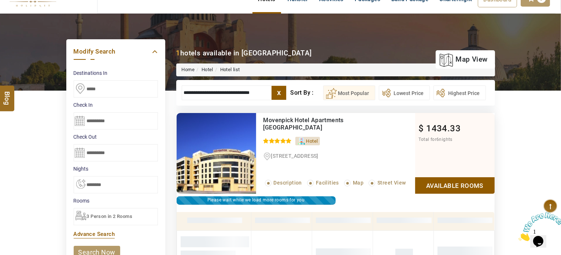  I want to click on label: Check In, so click(116, 105).